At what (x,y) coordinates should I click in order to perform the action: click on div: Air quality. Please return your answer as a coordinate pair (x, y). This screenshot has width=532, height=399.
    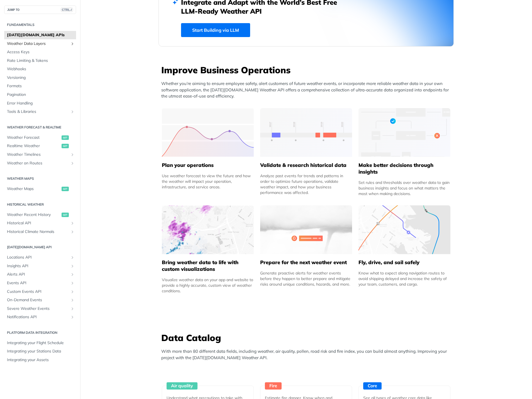
    Looking at the image, I should click on (182, 386).